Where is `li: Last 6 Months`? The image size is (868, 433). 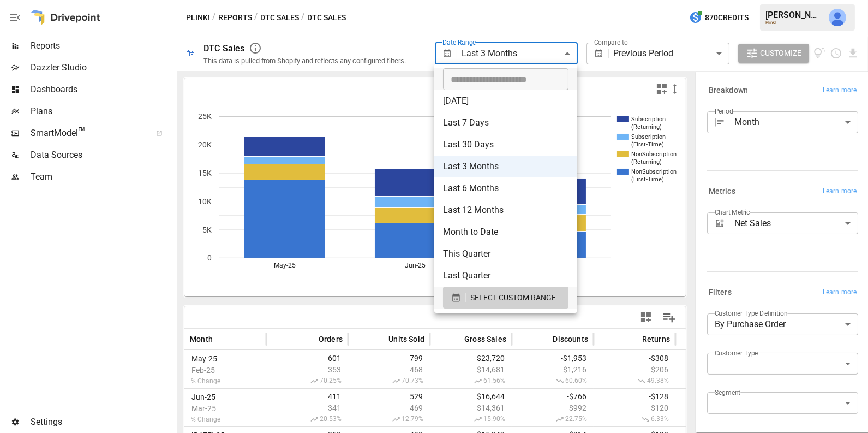
li: Last 6 Months is located at coordinates (506, 188).